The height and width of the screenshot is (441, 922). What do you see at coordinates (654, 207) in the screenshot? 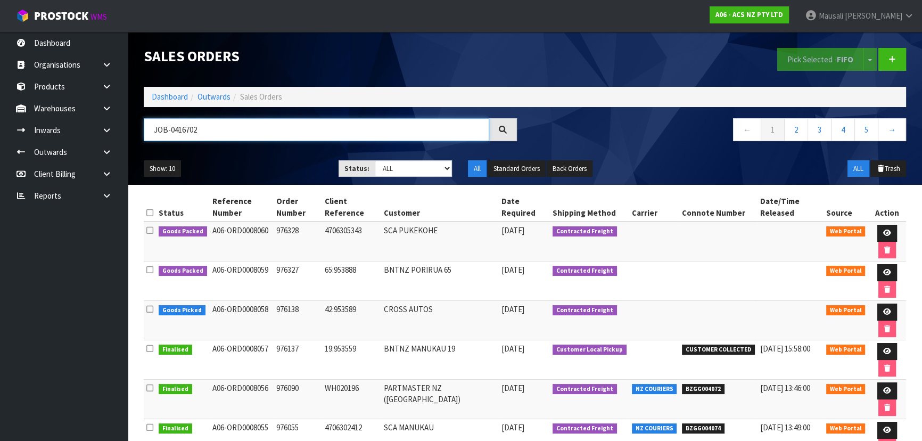
I see `th: Carrier` at bounding box center [654, 207].